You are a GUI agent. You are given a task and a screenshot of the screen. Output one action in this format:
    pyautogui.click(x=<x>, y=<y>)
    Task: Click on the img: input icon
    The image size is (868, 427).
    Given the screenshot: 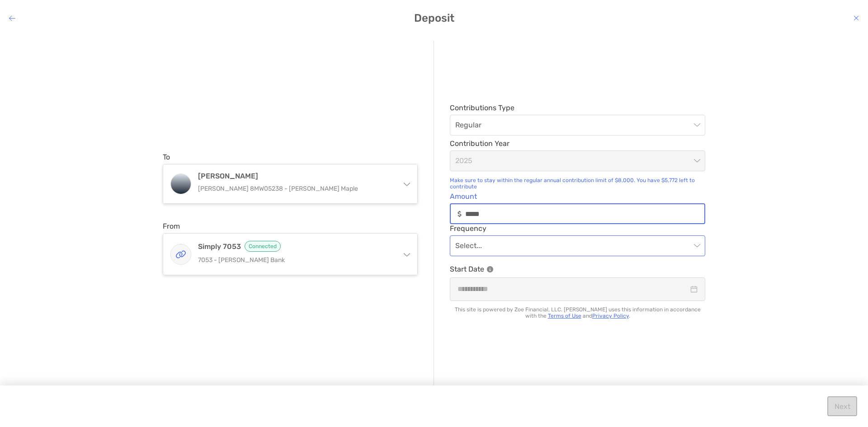 What is the action you would take?
    pyautogui.click(x=459, y=214)
    